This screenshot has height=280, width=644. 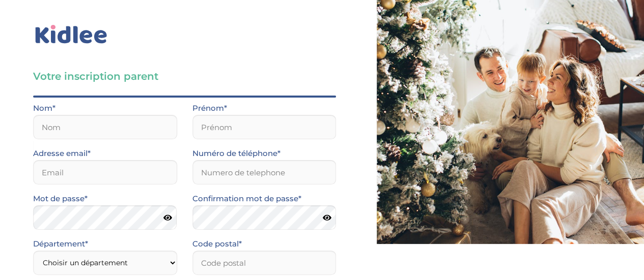 What do you see at coordinates (236, 154) in the screenshot?
I see `label: Numéro de téléphone*` at bounding box center [236, 154].